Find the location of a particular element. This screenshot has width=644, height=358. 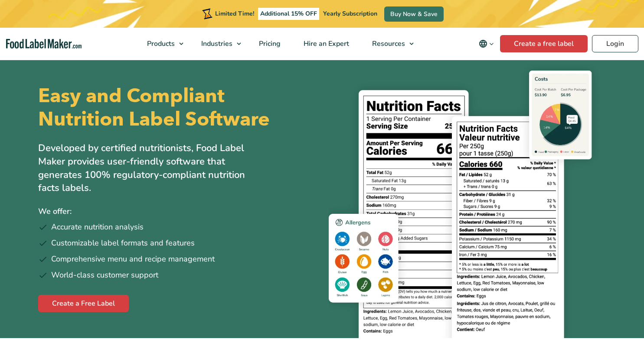

a: Hire an Expert is located at coordinates (325, 44).